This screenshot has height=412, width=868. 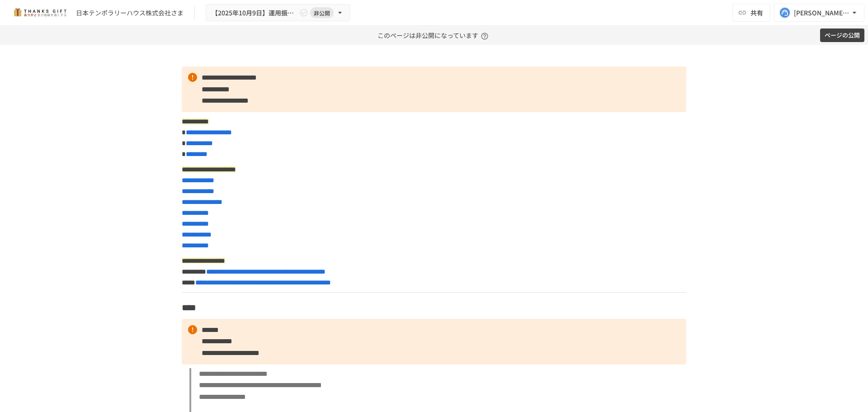 What do you see at coordinates (322, 12) in the screenshot?
I see `span: 非公開` at bounding box center [322, 12].